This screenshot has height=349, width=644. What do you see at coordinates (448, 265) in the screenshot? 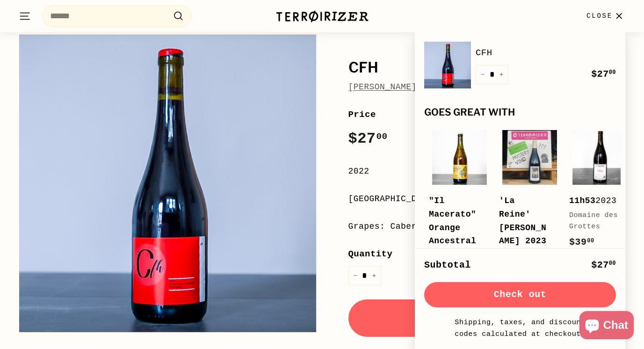
I see `div: Subtotal` at bounding box center [448, 265].